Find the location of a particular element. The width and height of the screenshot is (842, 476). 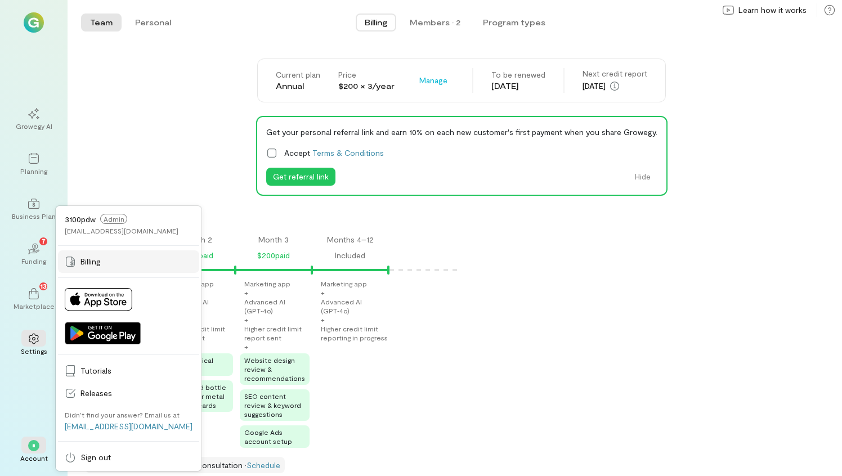

span: Admin is located at coordinates (114, 219).